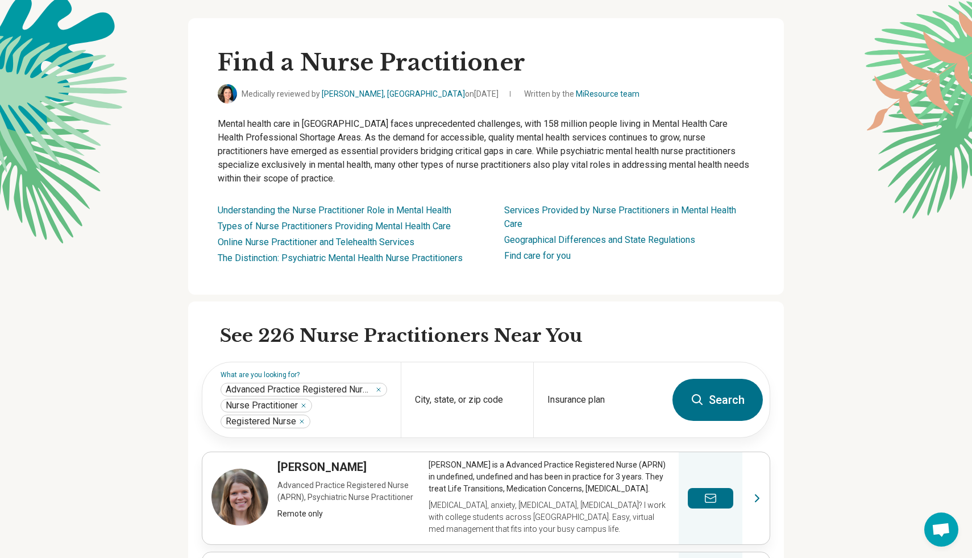  I want to click on div: Registered Nurse, so click(265, 421).